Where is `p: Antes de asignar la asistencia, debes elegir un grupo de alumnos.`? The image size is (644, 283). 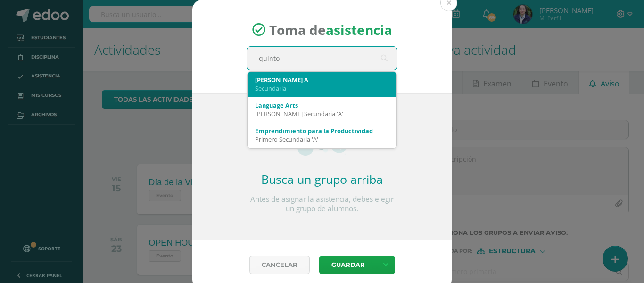 p: Antes de asignar la asistencia, debes elegir un grupo de alumnos. is located at coordinates (322, 204).